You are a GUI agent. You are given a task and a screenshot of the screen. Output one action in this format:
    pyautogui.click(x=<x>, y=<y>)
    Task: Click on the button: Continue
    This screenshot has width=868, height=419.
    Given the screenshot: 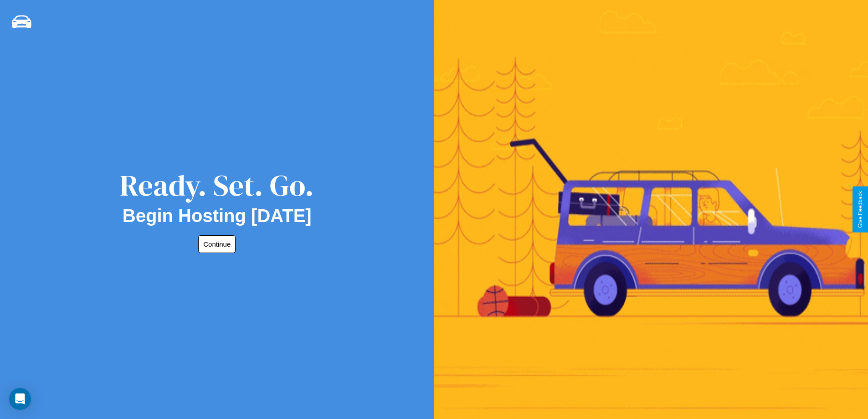 What is the action you would take?
    pyautogui.click(x=217, y=244)
    